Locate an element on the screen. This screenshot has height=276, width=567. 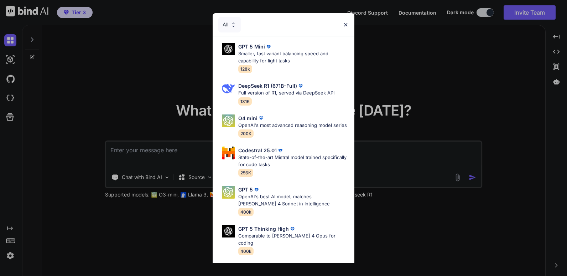
img: close is located at coordinates (346, 25).